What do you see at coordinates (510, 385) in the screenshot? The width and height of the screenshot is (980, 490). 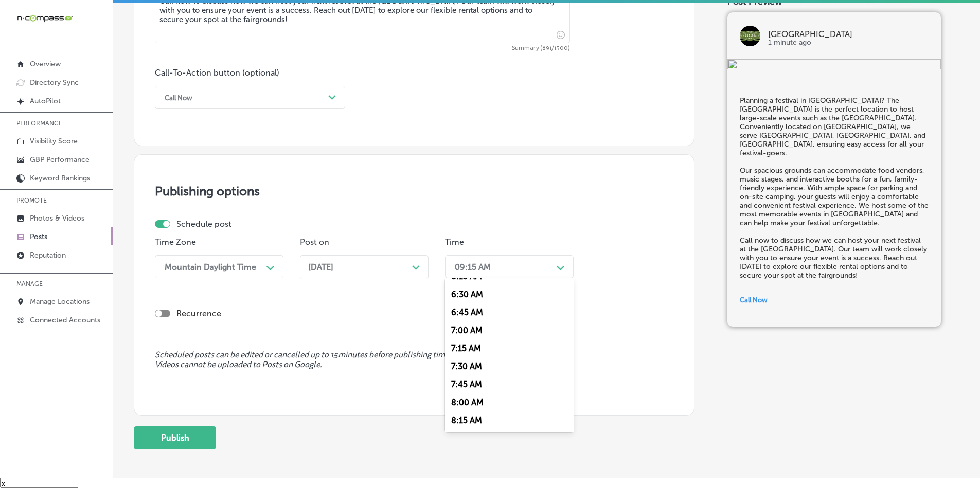 I see `div: 7:45 AM` at bounding box center [510, 385].